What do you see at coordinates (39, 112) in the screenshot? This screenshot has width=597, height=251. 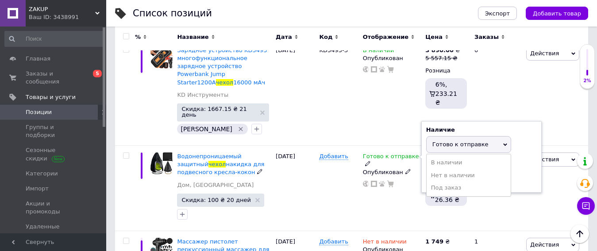 I see `span: Позиции` at bounding box center [39, 112].